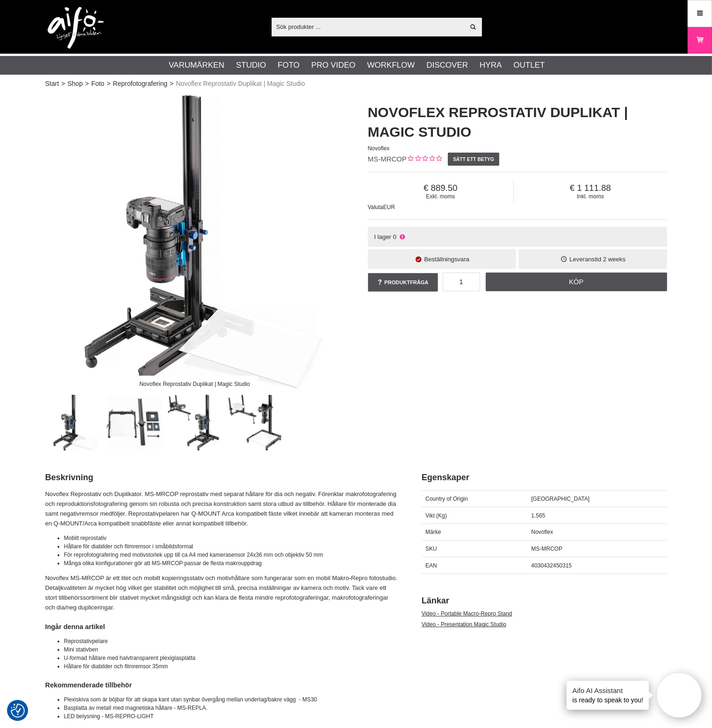 This screenshot has width=712, height=728. Describe the element at coordinates (75, 83) in the screenshot. I see `a: Shop` at that location.